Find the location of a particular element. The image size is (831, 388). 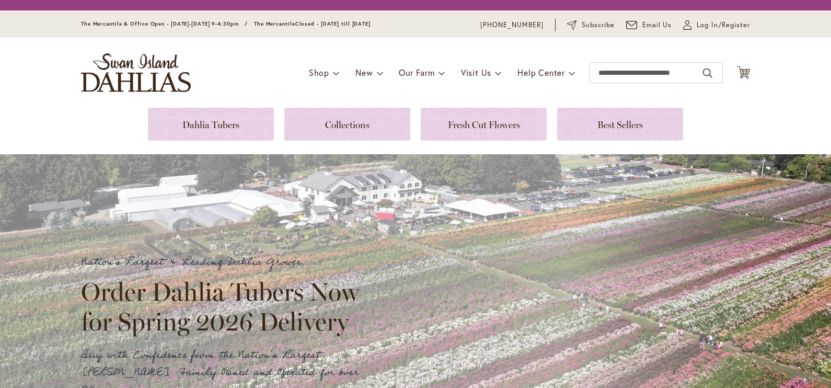

span: Help Center is located at coordinates (541, 72).